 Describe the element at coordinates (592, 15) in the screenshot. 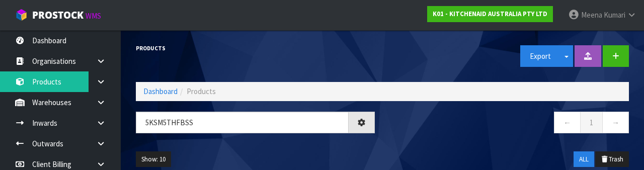

I see `span: Meena` at that location.